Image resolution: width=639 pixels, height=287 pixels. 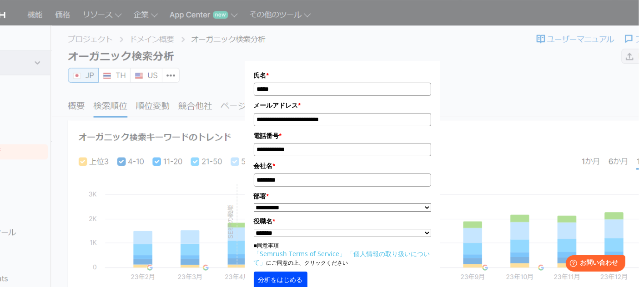 What do you see at coordinates (342, 221) in the screenshot?
I see `label: 役職名` at bounding box center [342, 221].